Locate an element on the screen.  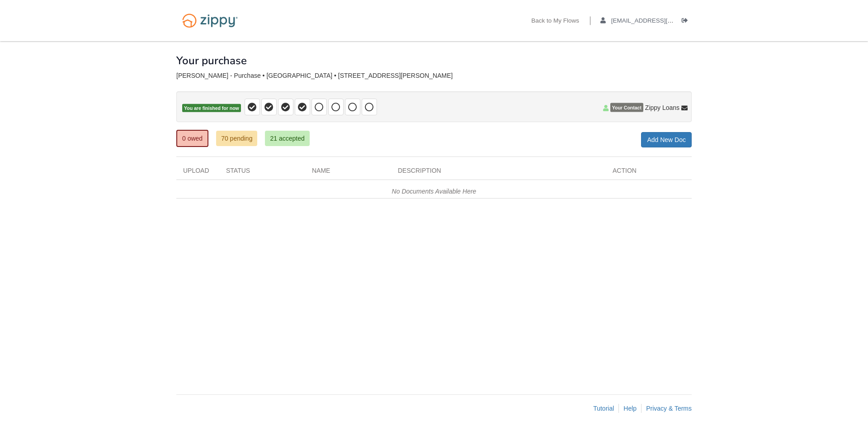
span: Zippy Loans is located at coordinates (662, 108).